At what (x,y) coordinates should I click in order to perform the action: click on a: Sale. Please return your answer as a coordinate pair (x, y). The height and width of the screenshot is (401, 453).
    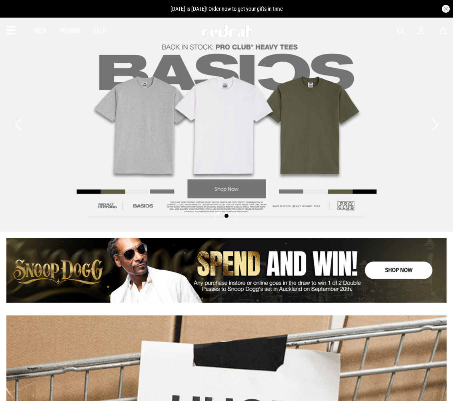
    Looking at the image, I should click on (99, 30).